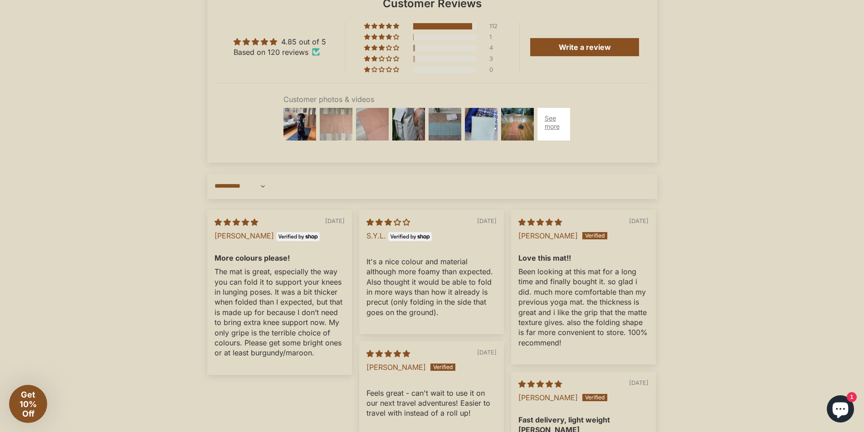 The width and height of the screenshot is (864, 432). I want to click on span: Get 10% Off, so click(28, 404).